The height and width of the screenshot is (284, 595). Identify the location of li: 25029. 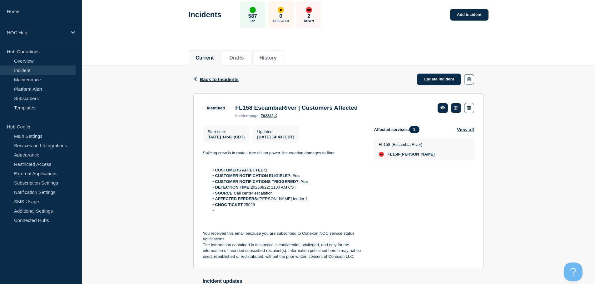
(286, 205).